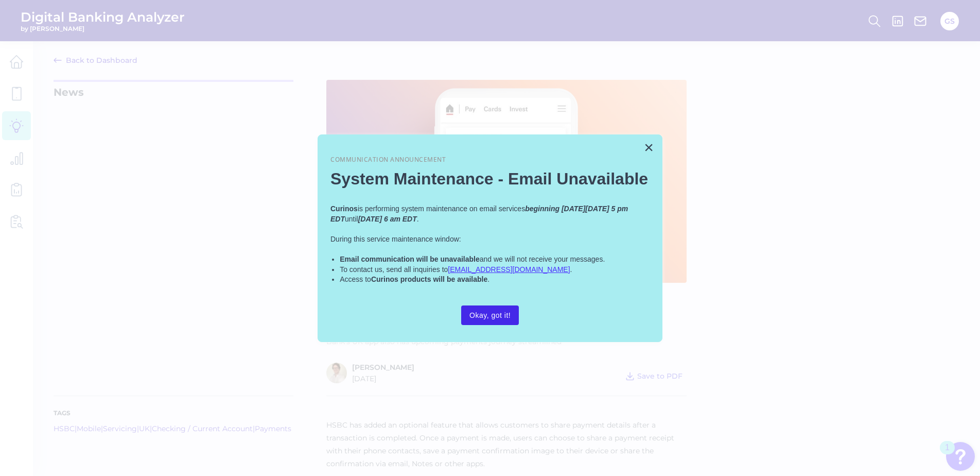  Describe the element at coordinates (542, 259) in the screenshot. I see `span: and we will not receive your messages.` at that location.